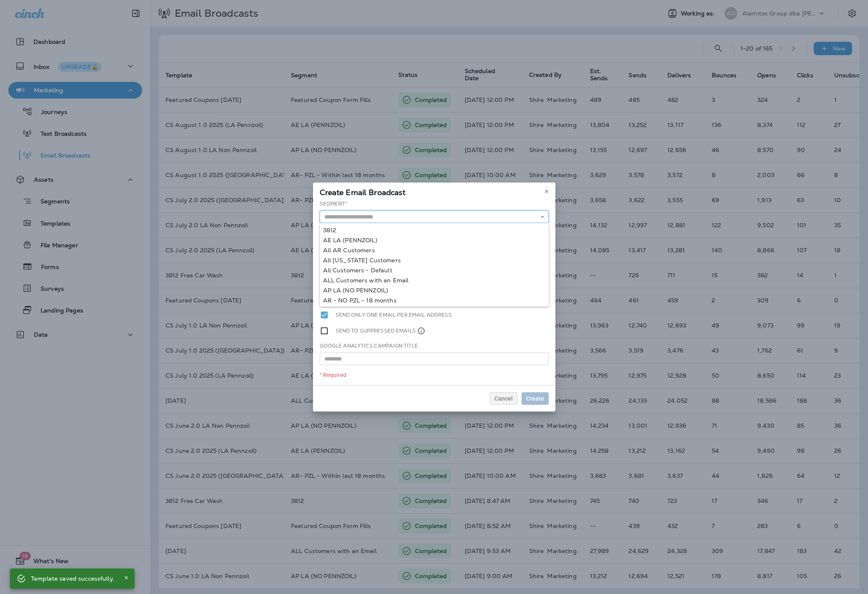 The image size is (868, 594). I want to click on button: Close, so click(126, 578).